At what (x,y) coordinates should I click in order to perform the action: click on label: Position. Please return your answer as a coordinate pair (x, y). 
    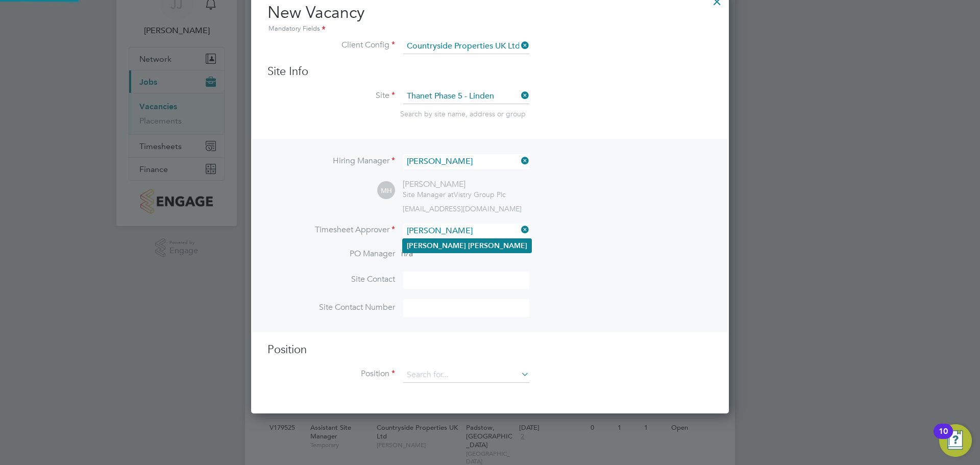
    Looking at the image, I should click on (331, 373).